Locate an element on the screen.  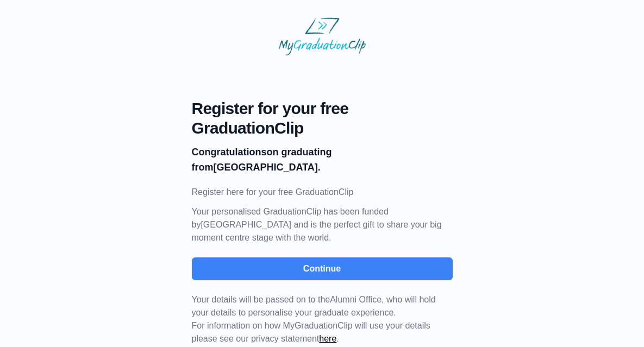
span: Alumni Office is located at coordinates (355, 299).